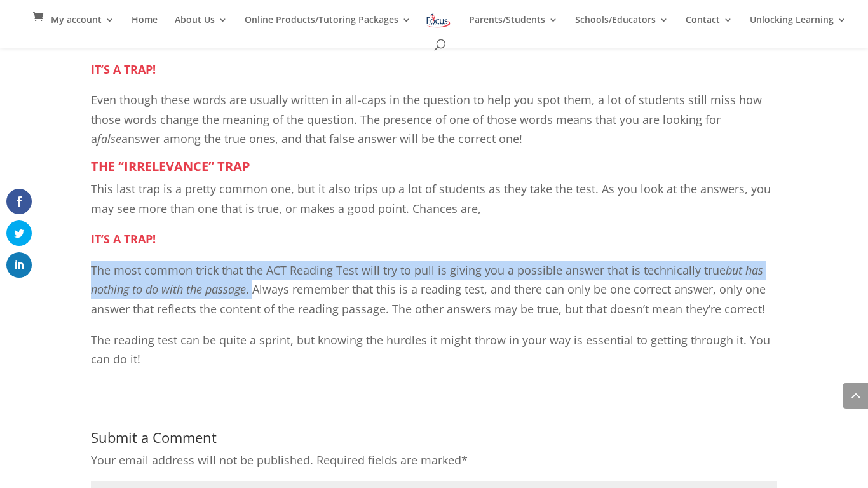 The height and width of the screenshot is (488, 868). I want to click on a: About Us, so click(201, 26).